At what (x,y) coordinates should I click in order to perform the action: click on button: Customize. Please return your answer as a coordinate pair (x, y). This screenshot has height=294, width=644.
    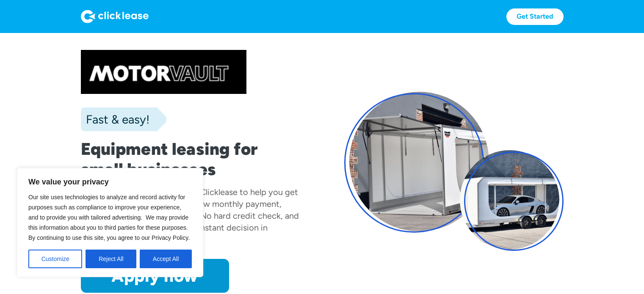
    Looking at the image, I should click on (55, 259).